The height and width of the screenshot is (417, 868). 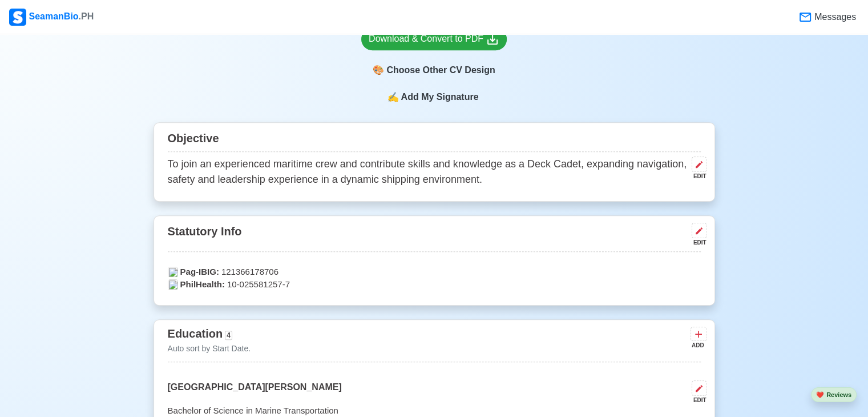 I want to click on span: 4, so click(x=228, y=336).